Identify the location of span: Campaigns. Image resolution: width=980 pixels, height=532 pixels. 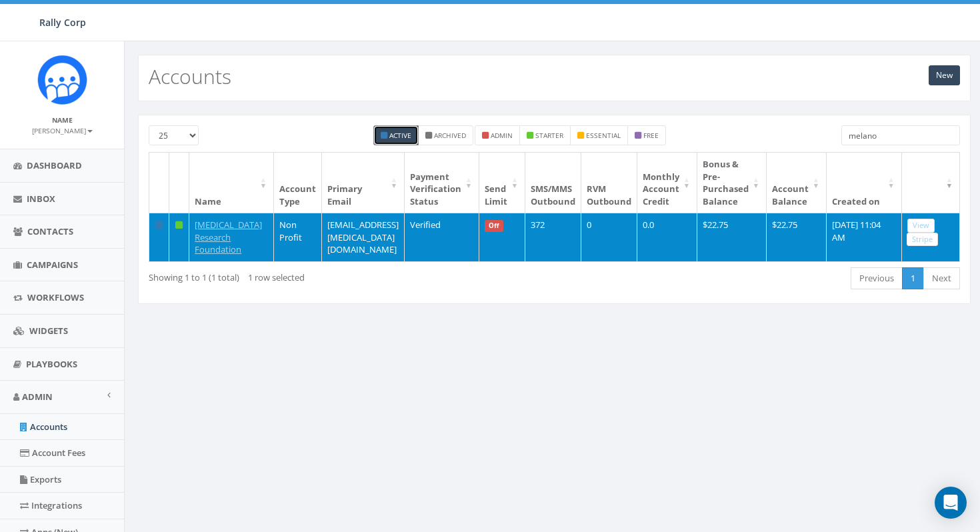
(52, 265).